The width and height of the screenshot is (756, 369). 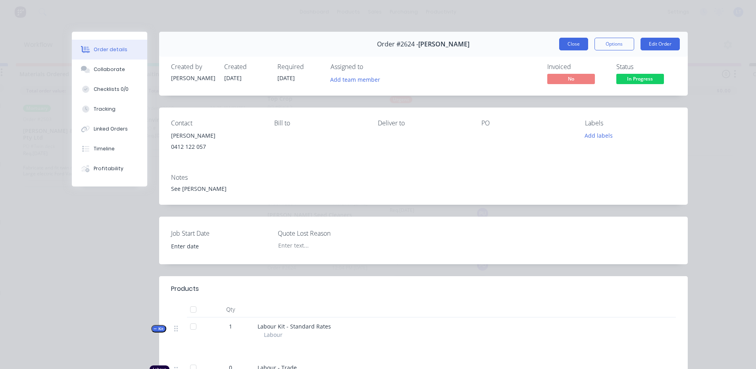 What do you see at coordinates (110, 149) in the screenshot?
I see `button: Timeline` at bounding box center [110, 149].